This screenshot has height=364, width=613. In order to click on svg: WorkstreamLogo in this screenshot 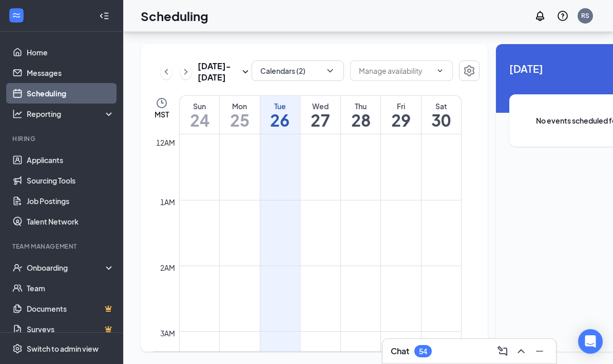, I will do `click(17, 16)`.